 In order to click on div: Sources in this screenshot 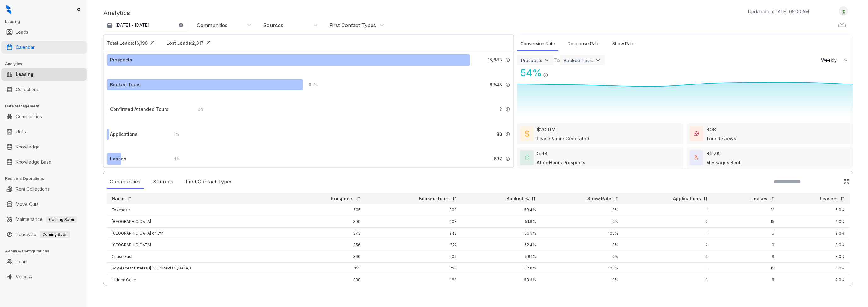, I will do `click(163, 182)`.